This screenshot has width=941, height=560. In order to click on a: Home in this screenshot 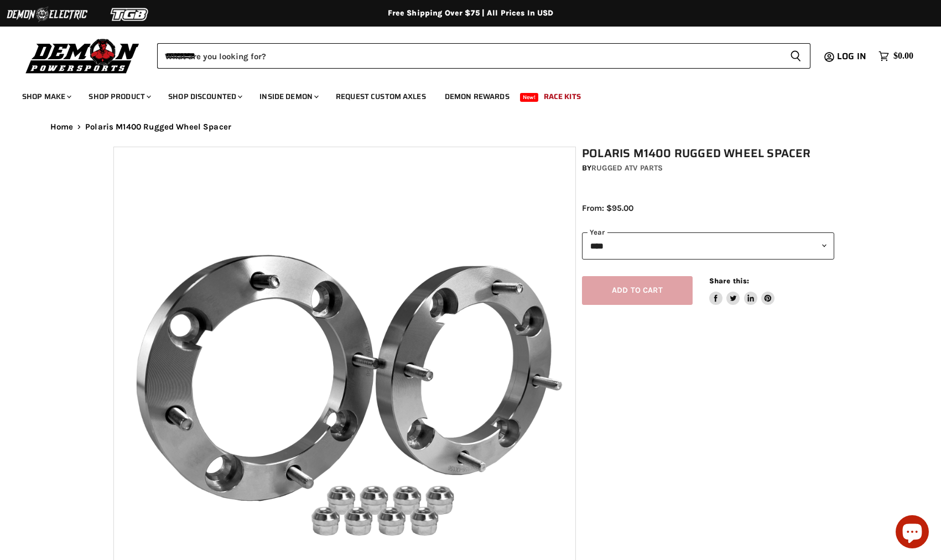, I will do `click(62, 127)`.